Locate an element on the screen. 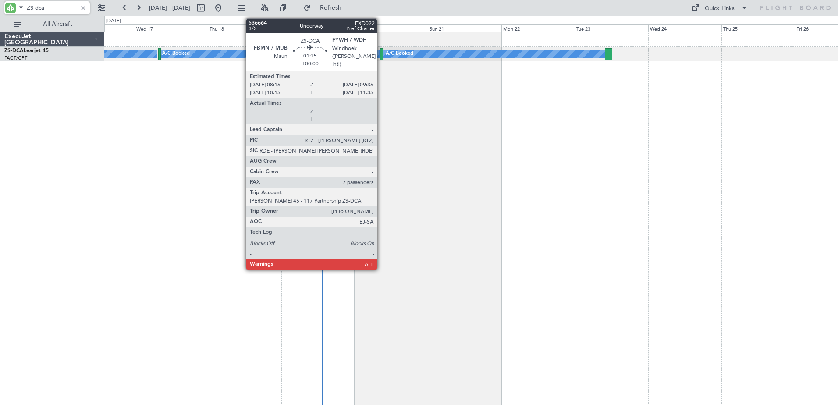 This screenshot has width=838, height=405. div: Quick Links is located at coordinates (720, 9).